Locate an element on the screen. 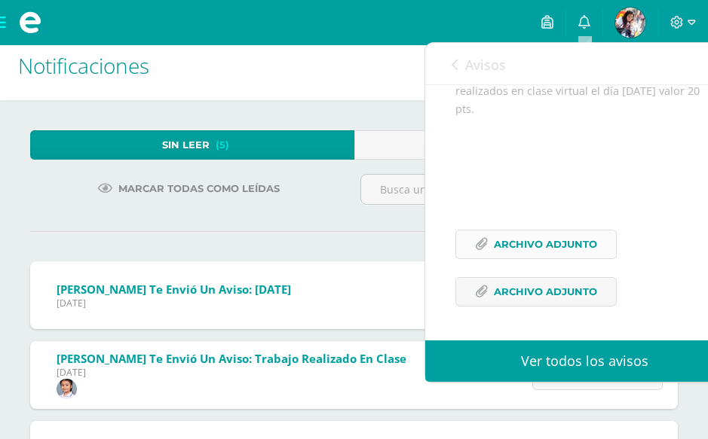 Image resolution: width=708 pixels, height=439 pixels. span: Avisos is located at coordinates (485, 65).